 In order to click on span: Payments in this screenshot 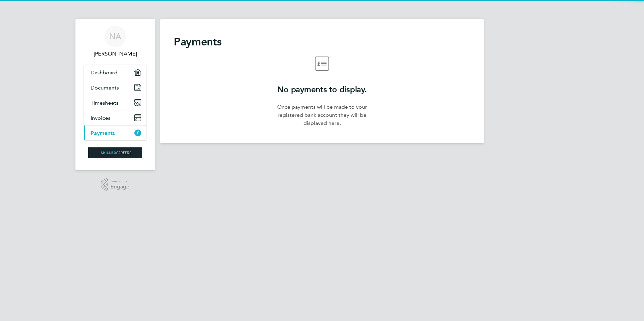, I will do `click(103, 133)`.